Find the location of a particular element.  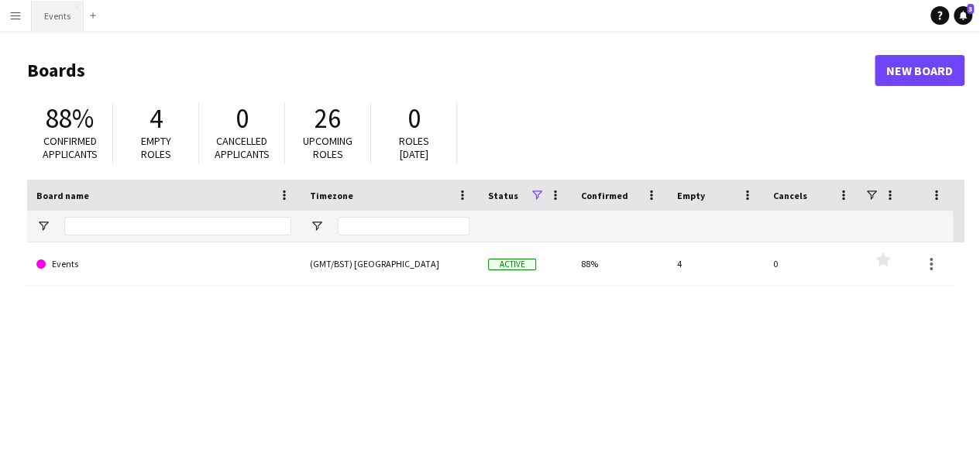

span: Active is located at coordinates (512, 264).